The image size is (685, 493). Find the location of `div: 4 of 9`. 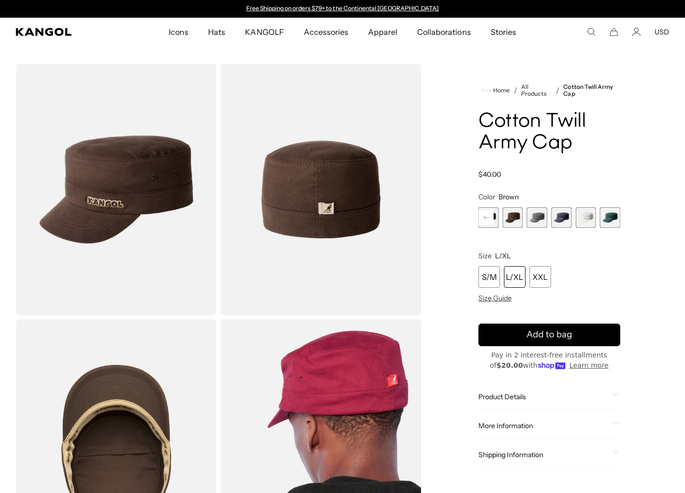

div: 4 of 9 is located at coordinates (489, 217).